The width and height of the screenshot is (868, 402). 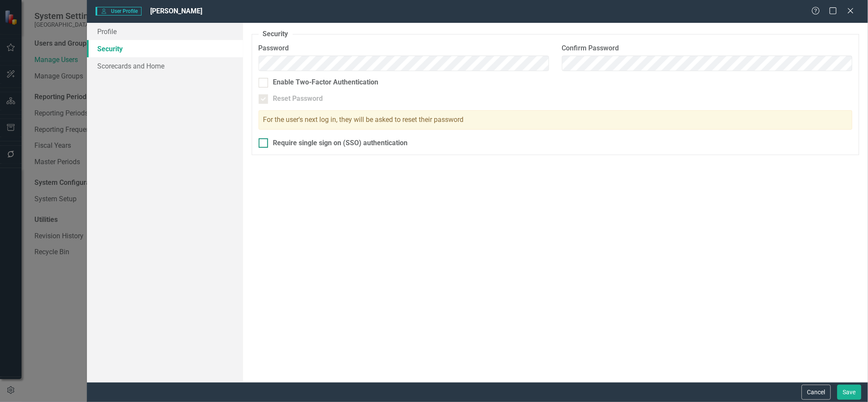 What do you see at coordinates (404, 48) in the screenshot?
I see `label: Password` at bounding box center [404, 48].